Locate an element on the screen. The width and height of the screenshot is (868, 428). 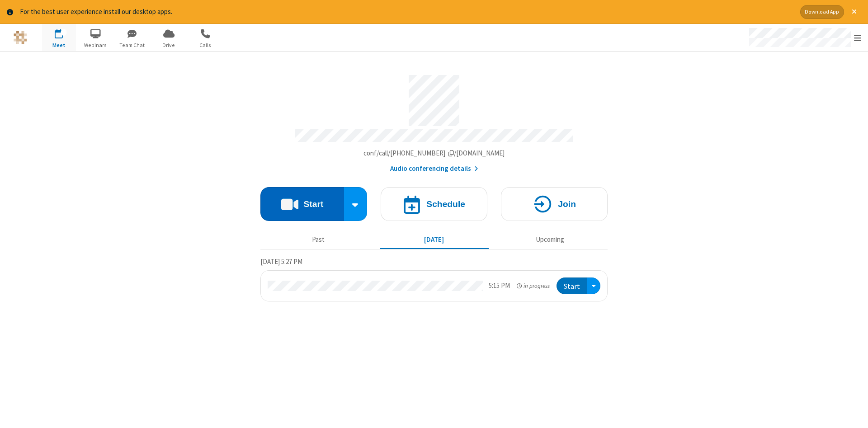
button: Close alert is located at coordinates (854, 12).